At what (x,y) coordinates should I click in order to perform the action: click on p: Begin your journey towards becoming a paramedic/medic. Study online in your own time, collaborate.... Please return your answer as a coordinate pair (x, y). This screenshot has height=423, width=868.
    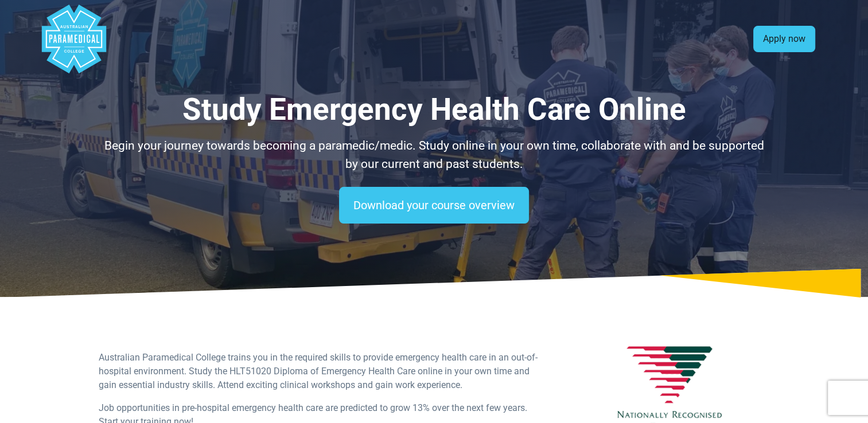
    Looking at the image, I should click on (434, 155).